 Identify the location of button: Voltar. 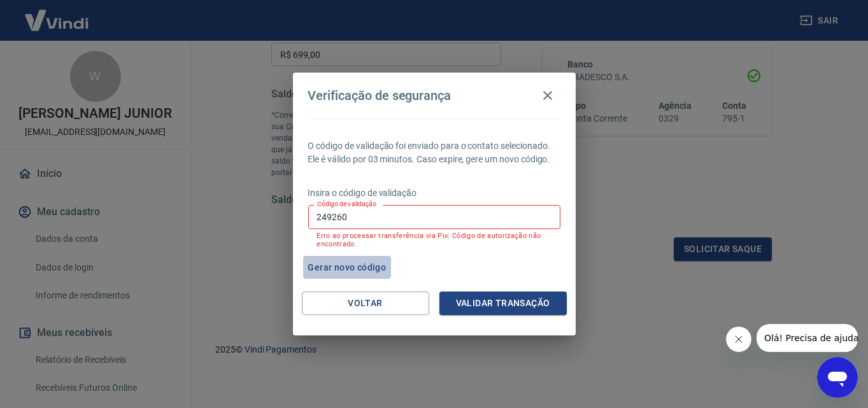
(365, 303).